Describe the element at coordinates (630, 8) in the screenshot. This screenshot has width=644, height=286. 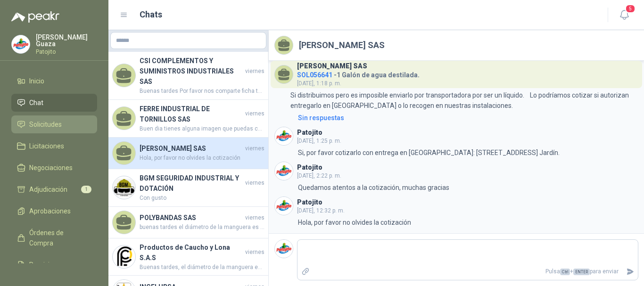
I see `span: 5` at that location.